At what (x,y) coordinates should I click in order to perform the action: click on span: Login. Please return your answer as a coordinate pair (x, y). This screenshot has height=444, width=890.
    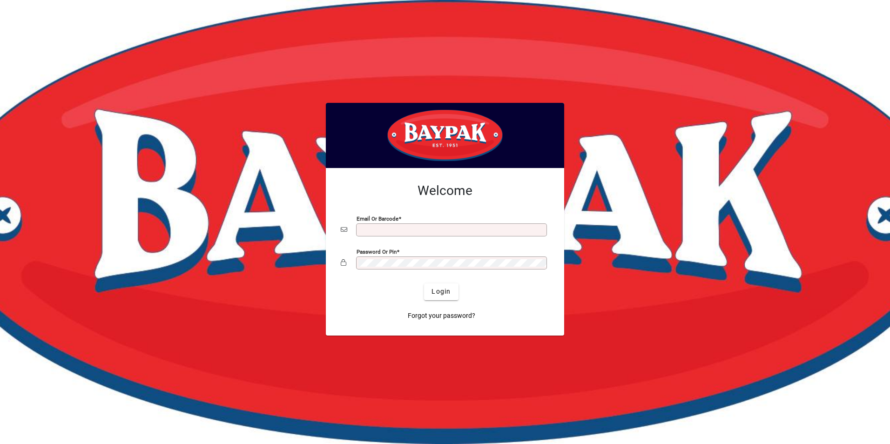
    Looking at the image, I should click on (441, 291).